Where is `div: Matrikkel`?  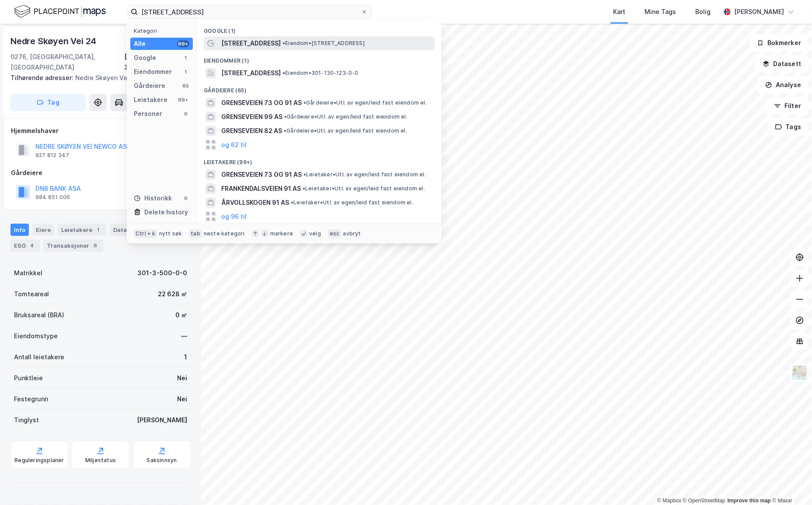 div: Matrikkel is located at coordinates (28, 273).